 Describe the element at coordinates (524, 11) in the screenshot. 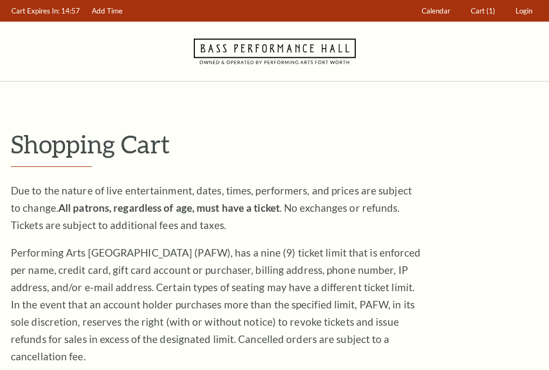

I see `a: Login` at that location.